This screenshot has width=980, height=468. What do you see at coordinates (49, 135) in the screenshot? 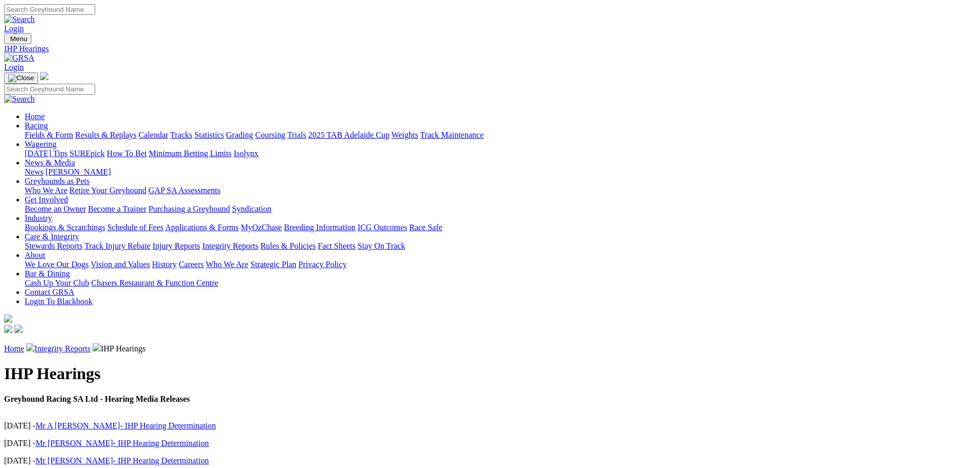
I see `a: Fields & Form` at bounding box center [49, 135].